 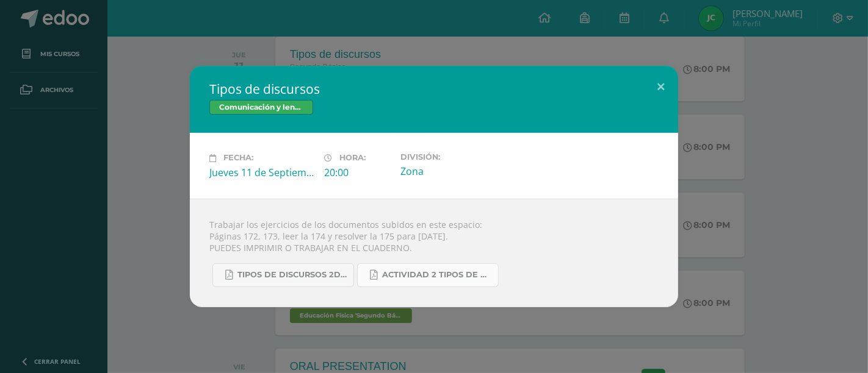 What do you see at coordinates (357, 173) in the screenshot?
I see `div: 20:00` at bounding box center [357, 173].